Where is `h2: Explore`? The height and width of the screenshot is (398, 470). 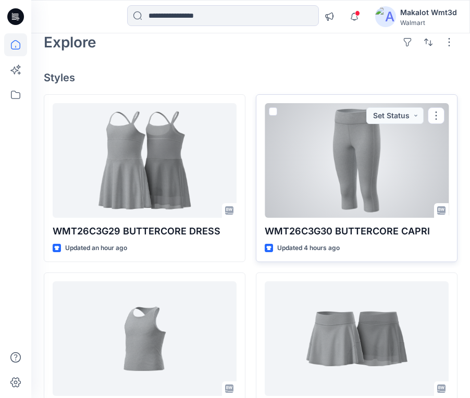 h2: Explore is located at coordinates (70, 42).